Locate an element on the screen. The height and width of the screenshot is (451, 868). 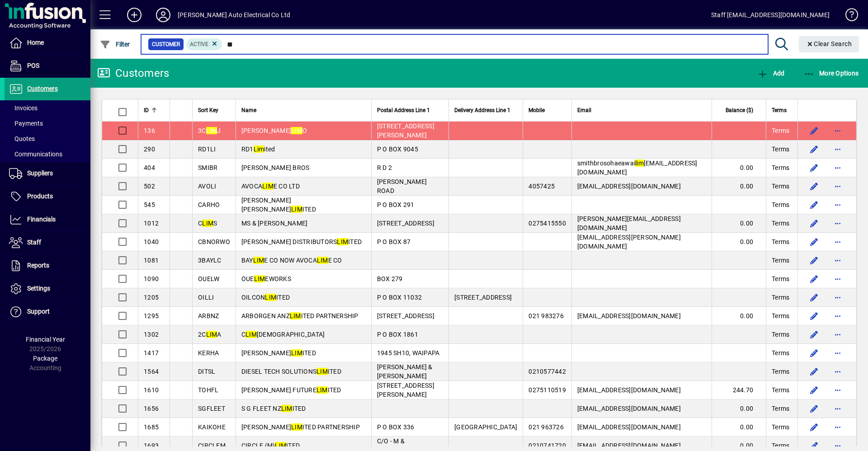
span: 1090 is located at coordinates (151, 278).